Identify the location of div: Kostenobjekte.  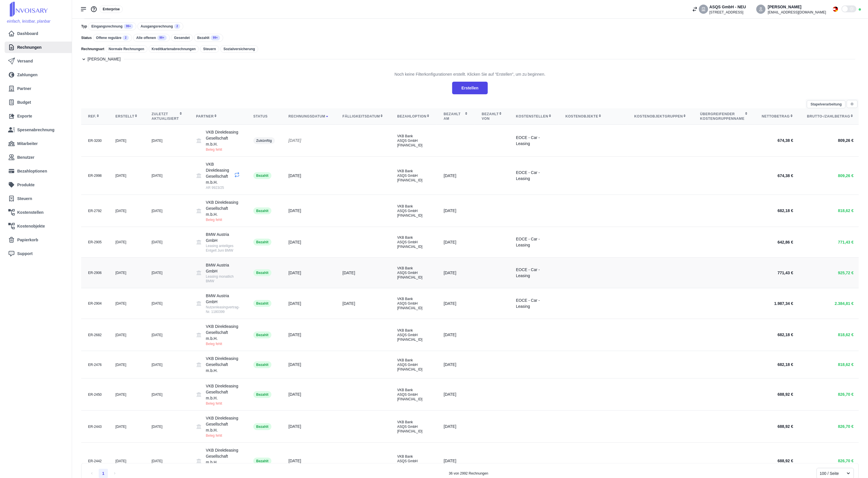
(593, 116).